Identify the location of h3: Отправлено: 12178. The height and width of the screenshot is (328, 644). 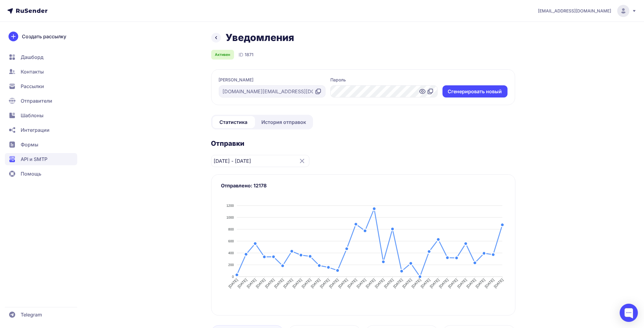
(363, 185).